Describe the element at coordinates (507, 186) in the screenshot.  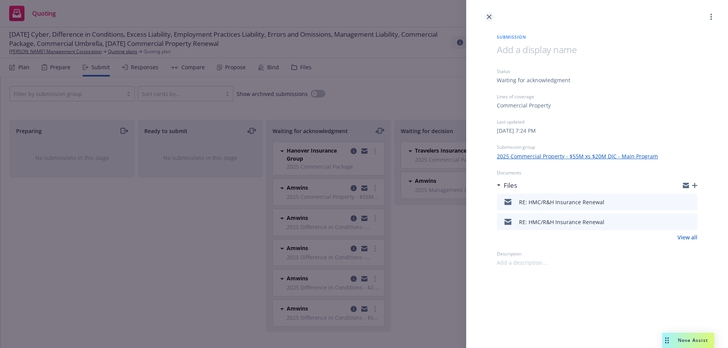
I see `div: Files` at that location.